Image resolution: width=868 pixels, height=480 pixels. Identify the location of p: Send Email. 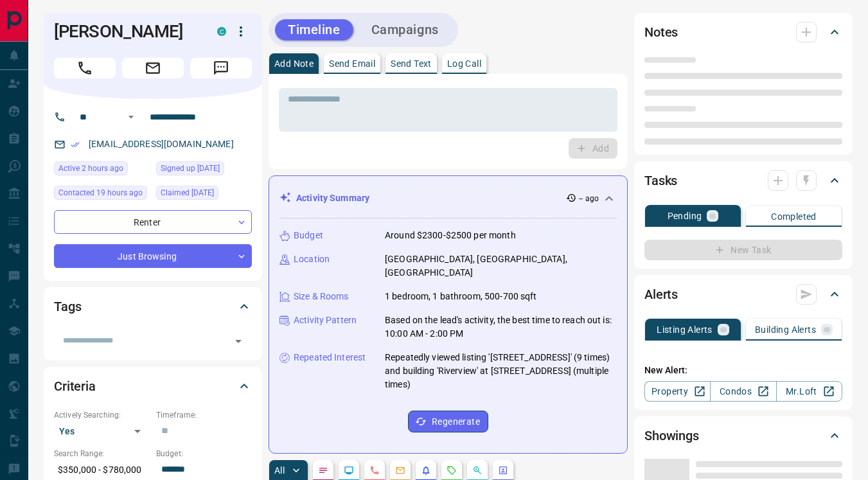
(352, 64).